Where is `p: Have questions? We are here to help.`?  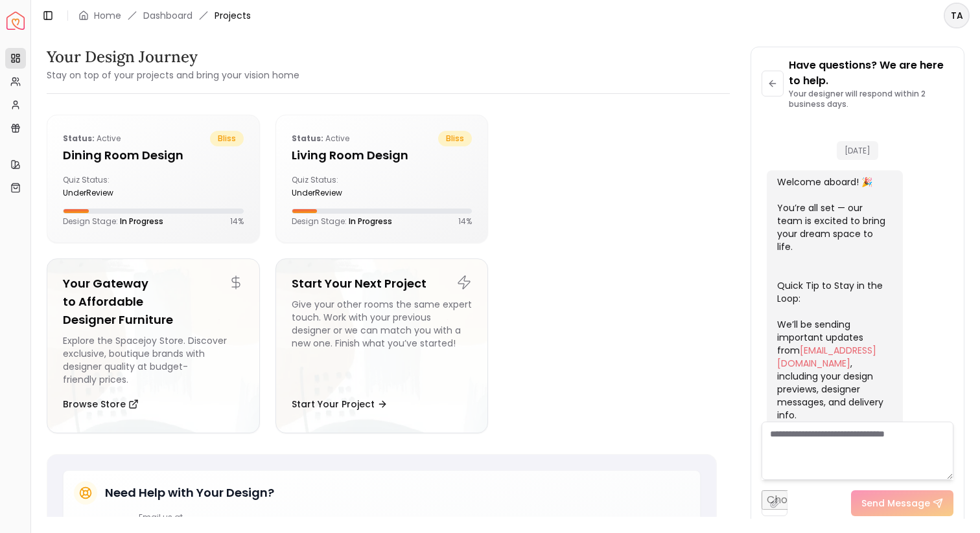
p: Have questions? We are here to help. is located at coordinates (871, 74).